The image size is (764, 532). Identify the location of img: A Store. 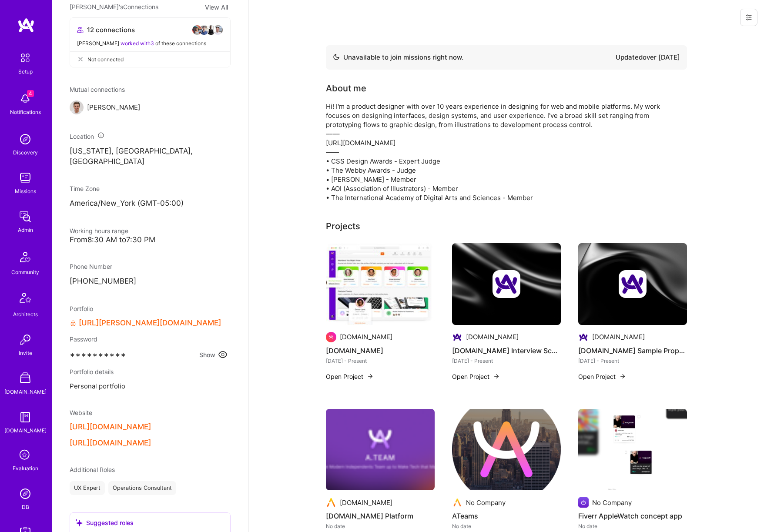
(25, 378).